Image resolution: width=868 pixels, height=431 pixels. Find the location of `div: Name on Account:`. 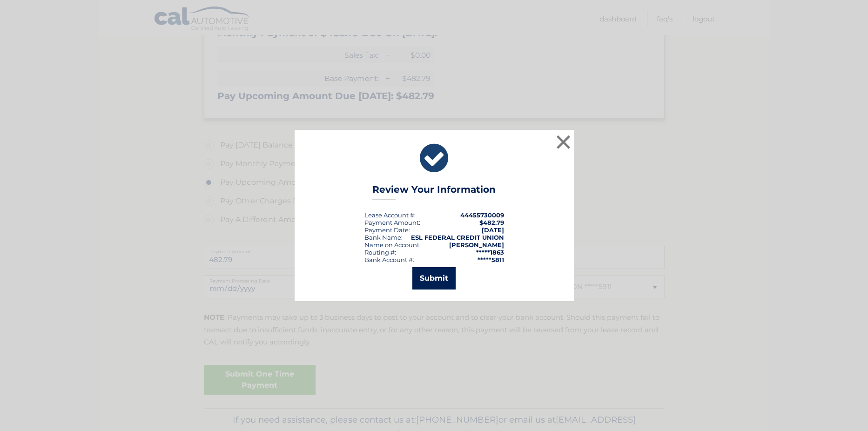

div: Name on Account: is located at coordinates (392, 245).